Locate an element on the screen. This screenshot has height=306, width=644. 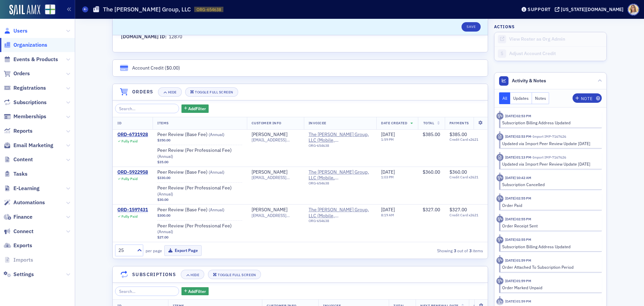
time: 10/23/2024 10:42 AM is located at coordinates (518, 177).